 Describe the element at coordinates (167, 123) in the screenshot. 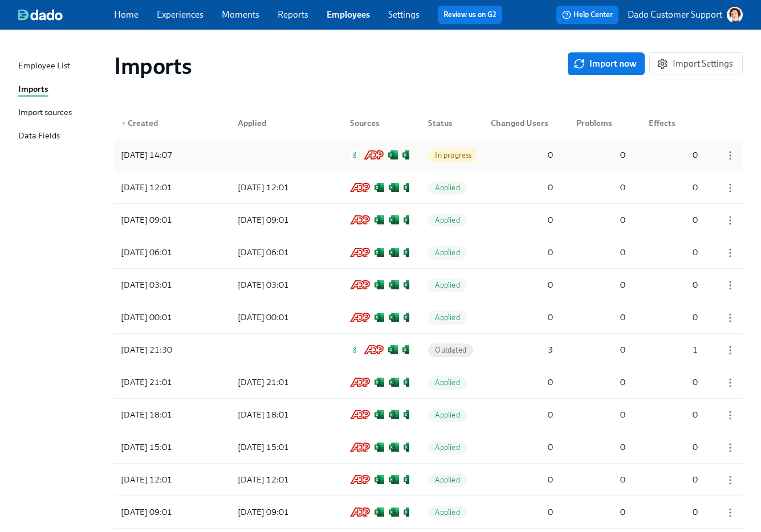

I see `div: ▼Created` at that location.